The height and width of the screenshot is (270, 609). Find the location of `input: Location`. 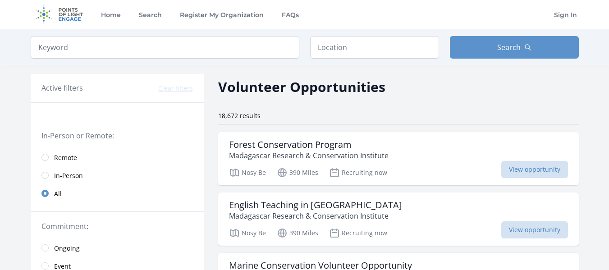

input: Location is located at coordinates (374, 47).